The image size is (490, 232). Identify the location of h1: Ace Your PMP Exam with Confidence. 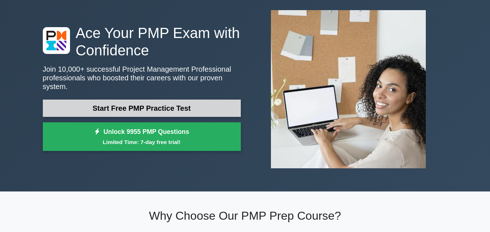
(142, 42).